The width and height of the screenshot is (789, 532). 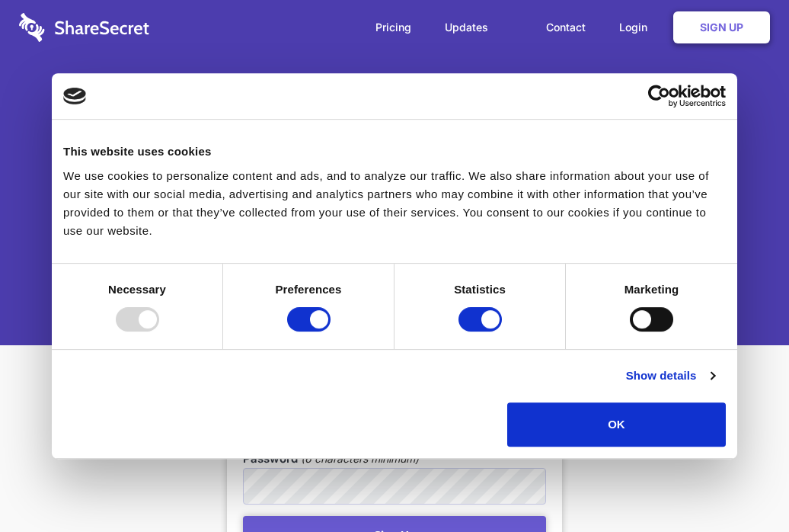 I want to click on img: logo-wordmark-white-trans-d4663122ce5f474addd5e946df7df03e33cb6a1c49d2221995e7729f52c070b2.svg, so click(x=83, y=28).